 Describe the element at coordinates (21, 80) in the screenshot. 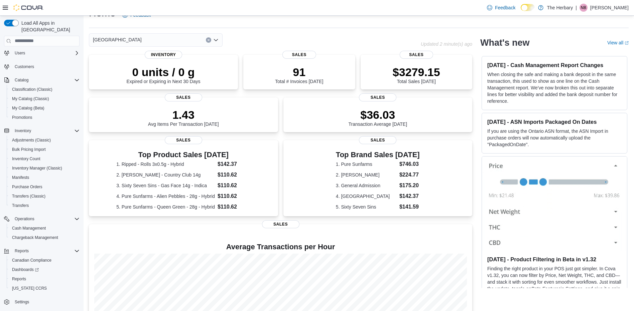

I see `button: Catalog` at that location.